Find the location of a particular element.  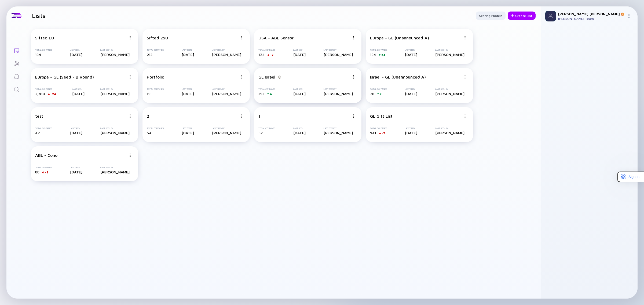

div: USA - ABL Sensor is located at coordinates (276, 38).